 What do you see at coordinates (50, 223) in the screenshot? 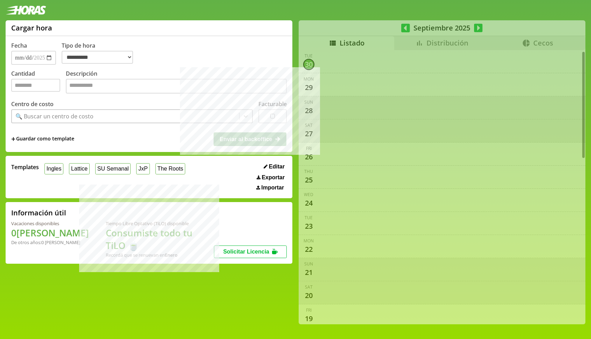
I see `div: Vacaciones disponibles` at bounding box center [50, 223].